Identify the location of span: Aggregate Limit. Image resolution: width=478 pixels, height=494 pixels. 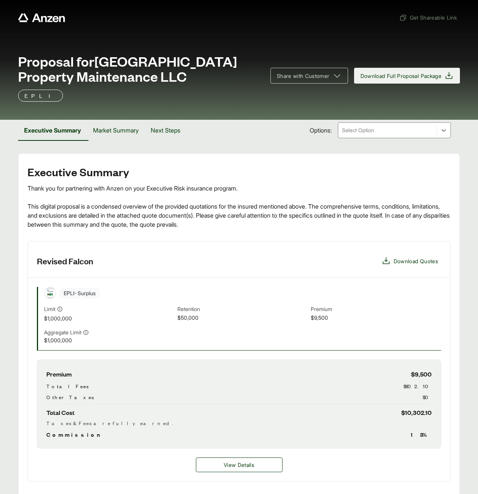
(63, 332).